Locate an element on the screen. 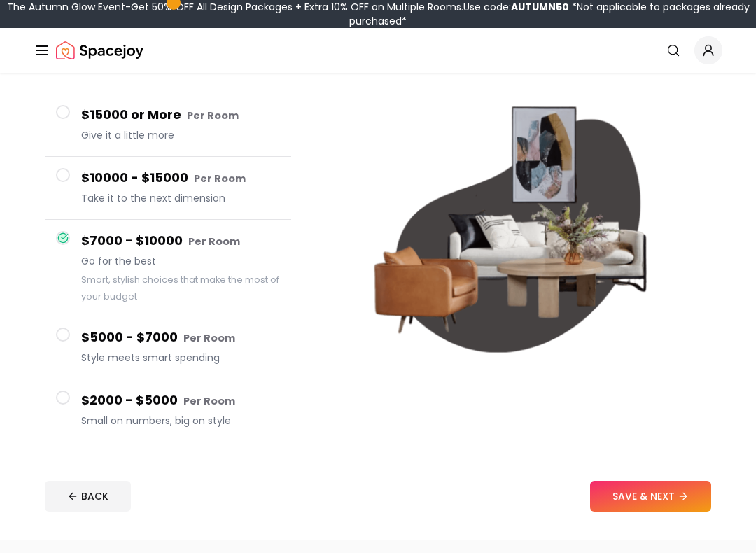 The height and width of the screenshot is (553, 756). button: $2000 - $5000 Per RoomSmall on numbers, big on style is located at coordinates (168, 410).